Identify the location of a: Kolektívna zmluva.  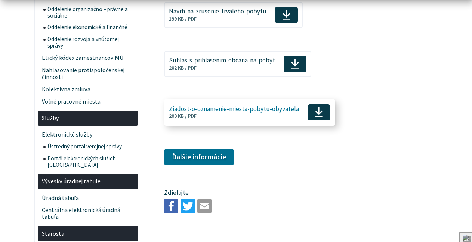
(88, 89).